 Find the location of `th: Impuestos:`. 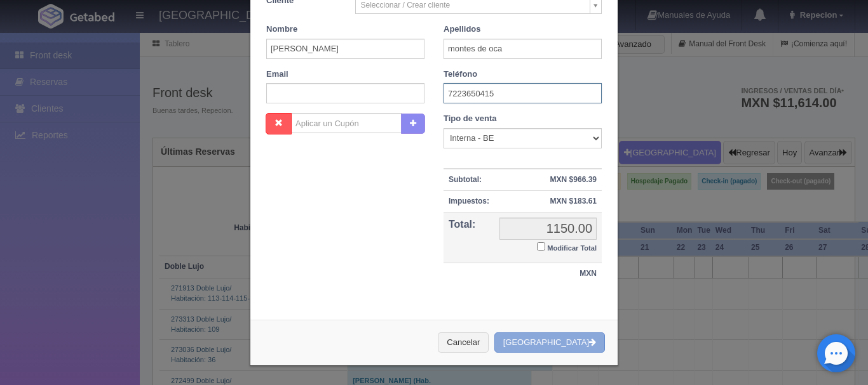

th: Impuestos: is located at coordinates (469, 202).